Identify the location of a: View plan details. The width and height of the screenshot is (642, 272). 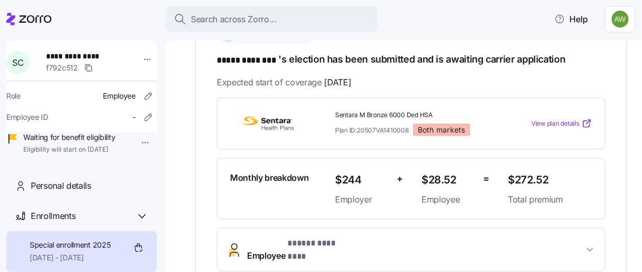
(561, 123).